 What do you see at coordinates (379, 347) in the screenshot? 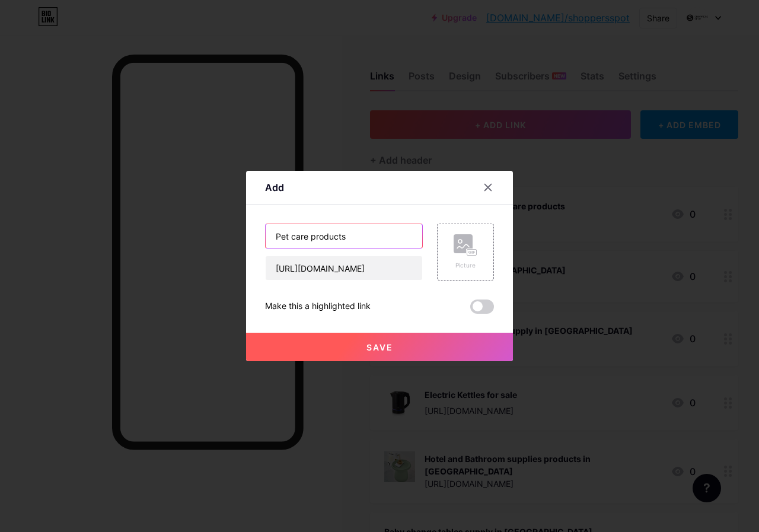
I see `button: Save` at bounding box center [379, 347].